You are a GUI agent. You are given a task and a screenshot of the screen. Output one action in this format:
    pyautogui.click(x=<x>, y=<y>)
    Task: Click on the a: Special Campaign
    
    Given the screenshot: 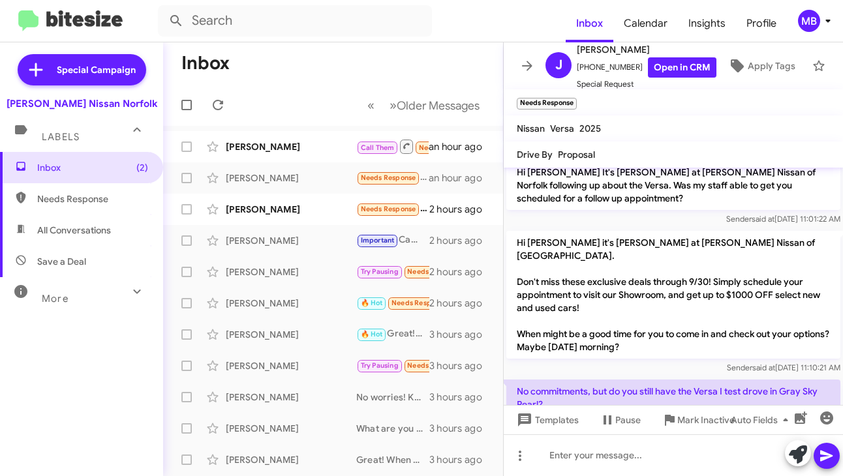 What is the action you would take?
    pyautogui.click(x=82, y=70)
    